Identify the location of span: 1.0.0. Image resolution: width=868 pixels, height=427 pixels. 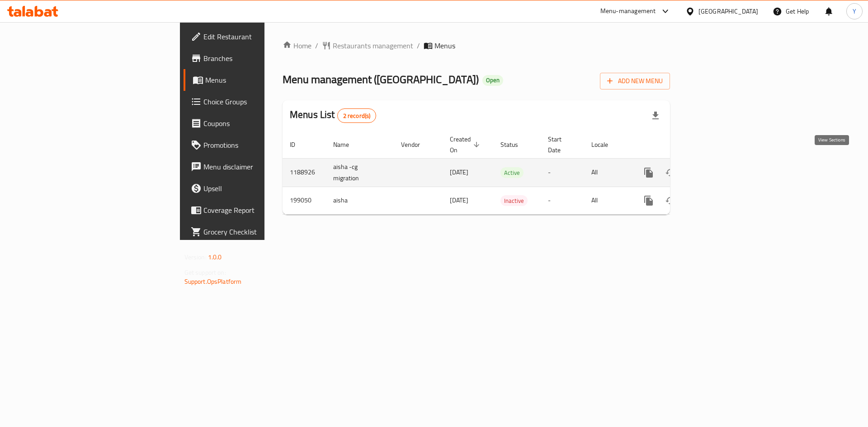
(215, 257).